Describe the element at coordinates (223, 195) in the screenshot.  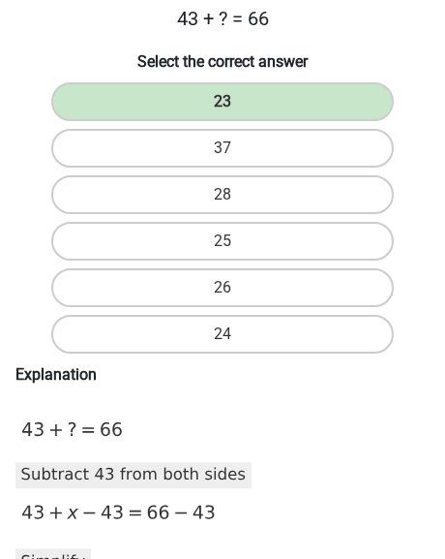
I see `label: 28` at that location.